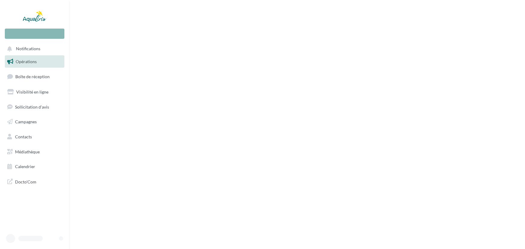  I want to click on a: Campagnes, so click(35, 122).